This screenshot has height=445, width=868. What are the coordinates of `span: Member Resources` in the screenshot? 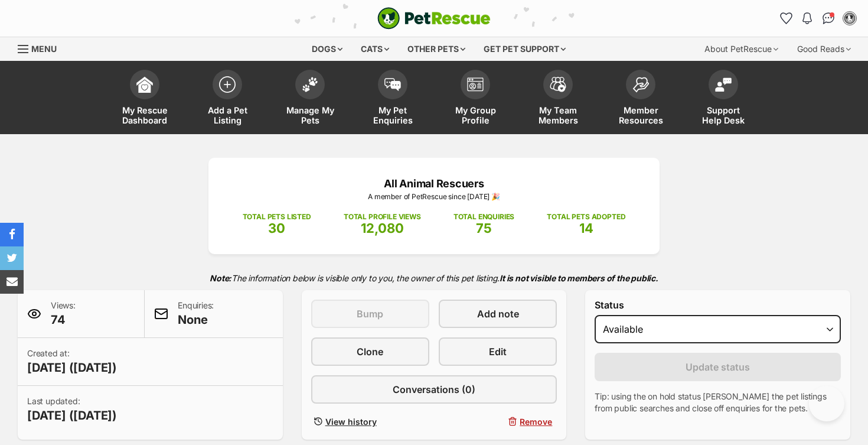 It's located at (640, 115).